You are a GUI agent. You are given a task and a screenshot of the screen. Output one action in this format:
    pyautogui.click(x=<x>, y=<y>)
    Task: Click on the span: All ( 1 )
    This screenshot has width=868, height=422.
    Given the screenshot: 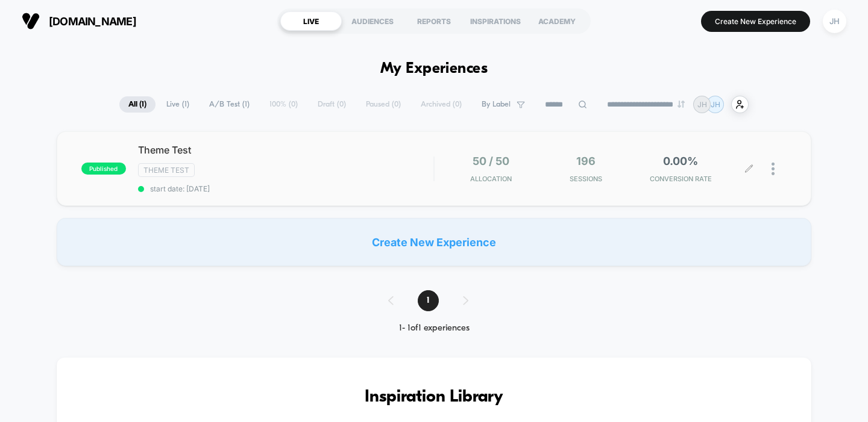 What is the action you would take?
    pyautogui.click(x=138, y=104)
    